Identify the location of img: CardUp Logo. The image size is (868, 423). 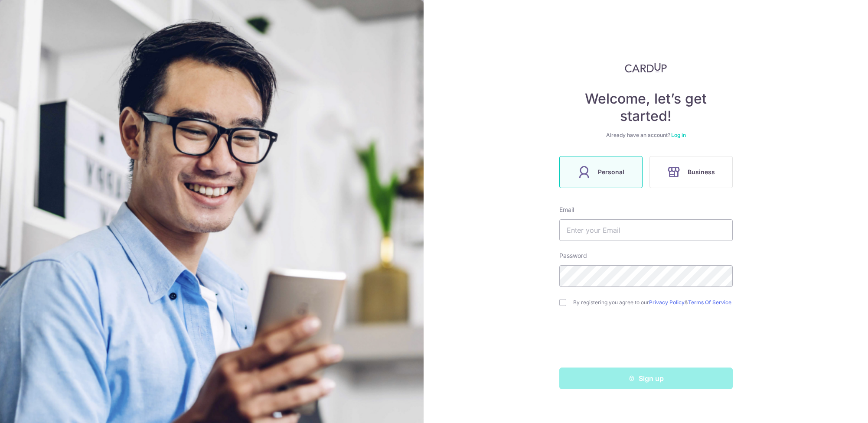
(646, 68).